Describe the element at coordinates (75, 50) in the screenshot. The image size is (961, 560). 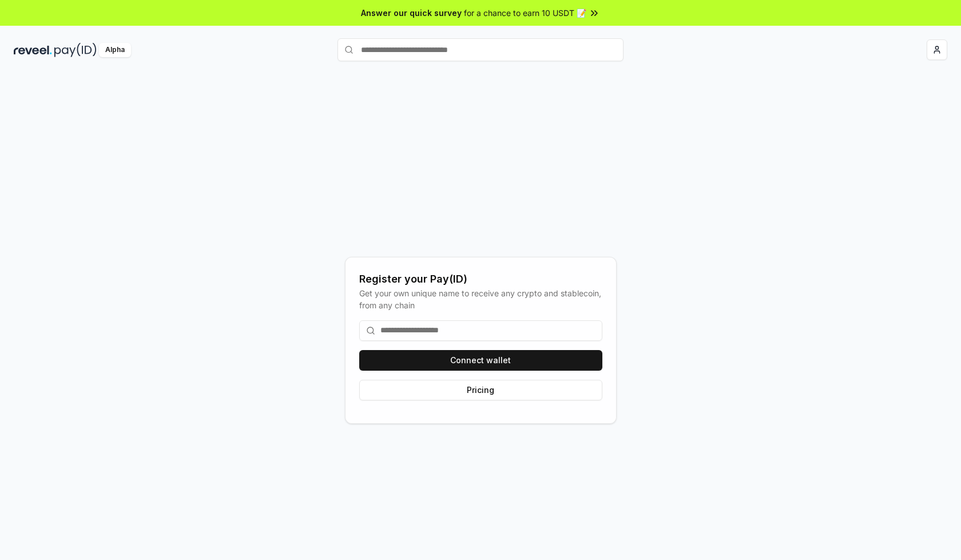
I see `img: pay_id` at that location.